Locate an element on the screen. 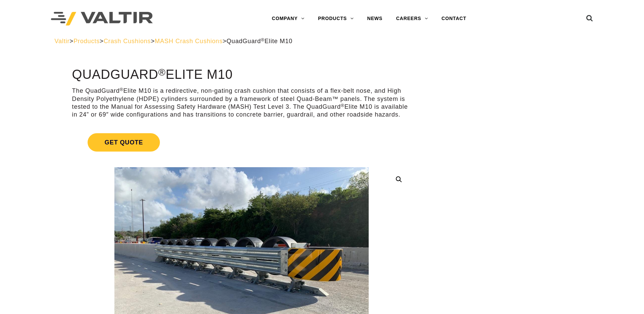 The width and height of the screenshot is (644, 314). a: Valtir is located at coordinates (62, 41).